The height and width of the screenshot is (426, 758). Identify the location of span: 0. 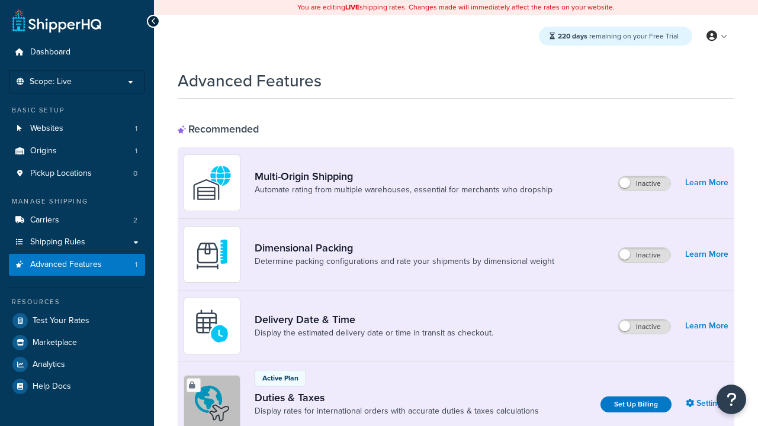
(135, 174).